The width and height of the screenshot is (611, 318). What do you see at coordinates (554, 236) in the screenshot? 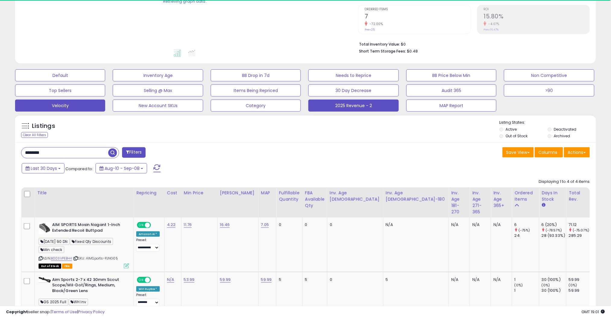
I see `div: 28 (93.33%)` at bounding box center [554, 236].